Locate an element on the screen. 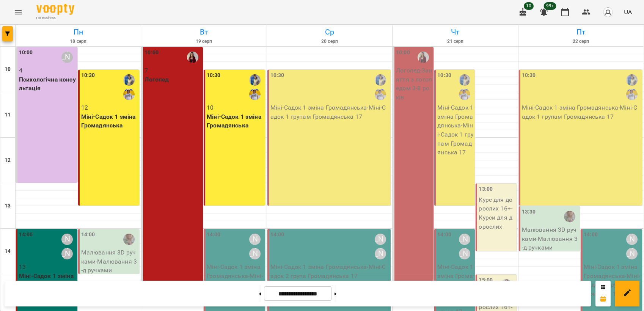  h6: 13 is located at coordinates (8, 206).